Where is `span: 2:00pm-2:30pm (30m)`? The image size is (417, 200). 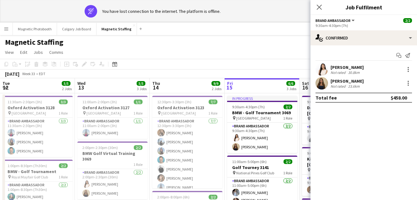
span: 2:00pm-2:30pm (30m) is located at coordinates (100, 148).